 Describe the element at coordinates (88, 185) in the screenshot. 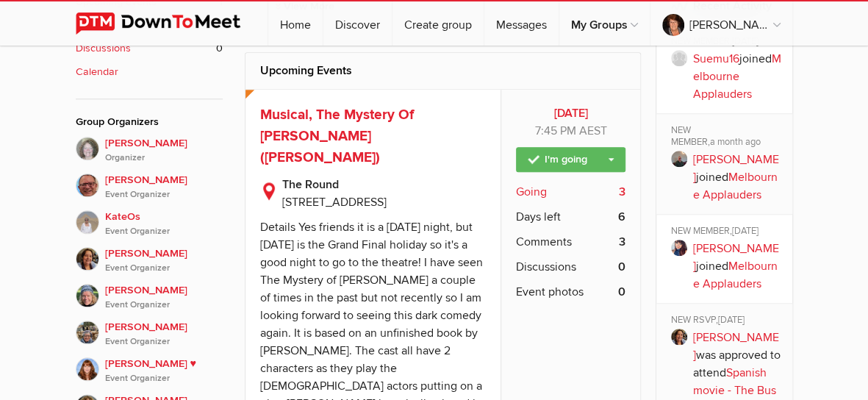

I see `img: Michael Mariani` at that location.